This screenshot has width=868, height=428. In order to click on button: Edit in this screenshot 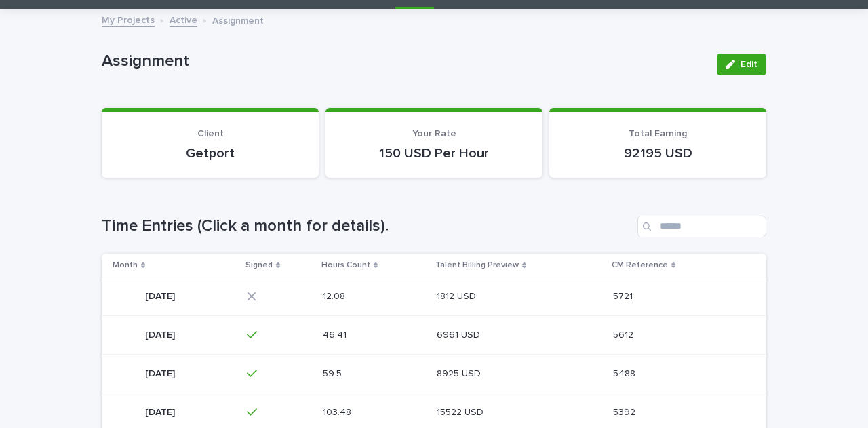, I will do `click(741, 65)`.